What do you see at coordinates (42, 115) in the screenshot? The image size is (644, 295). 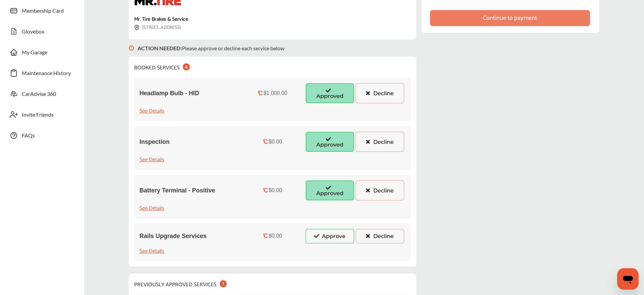 I see `a: Invite Friends` at bounding box center [42, 115].